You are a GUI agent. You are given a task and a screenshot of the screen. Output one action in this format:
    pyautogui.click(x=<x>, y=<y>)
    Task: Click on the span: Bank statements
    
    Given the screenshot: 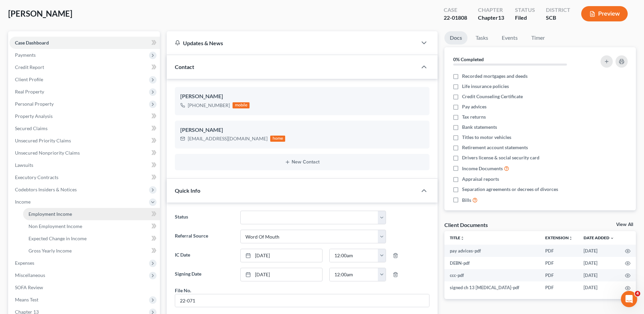 What is the action you would take?
    pyautogui.click(x=479, y=127)
    